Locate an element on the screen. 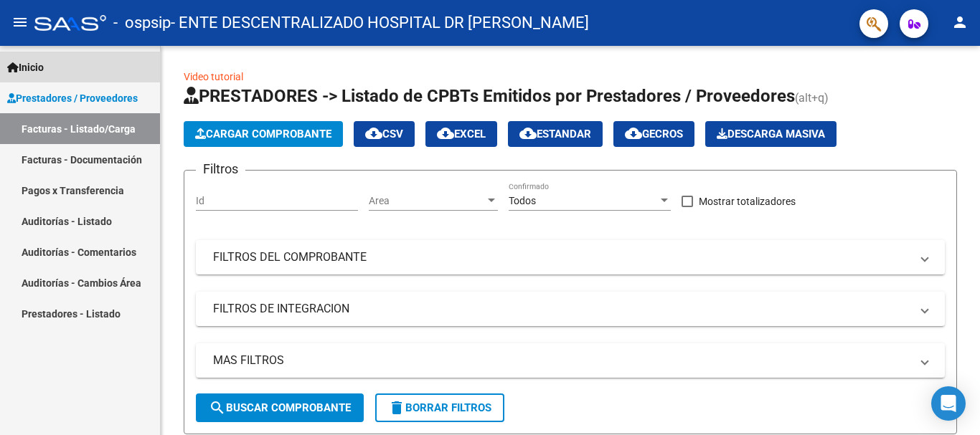 This screenshot has height=435, width=980. span: - ospsip is located at coordinates (142, 23).